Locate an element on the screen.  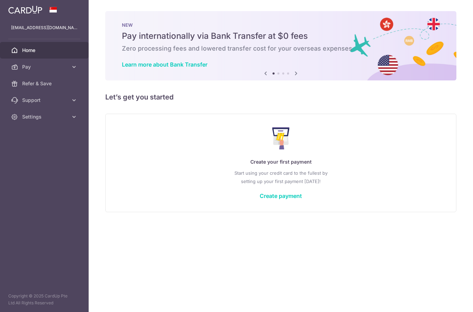
h5: Pay internationally via Bank Transfer at $0 fees is located at coordinates (281, 36).